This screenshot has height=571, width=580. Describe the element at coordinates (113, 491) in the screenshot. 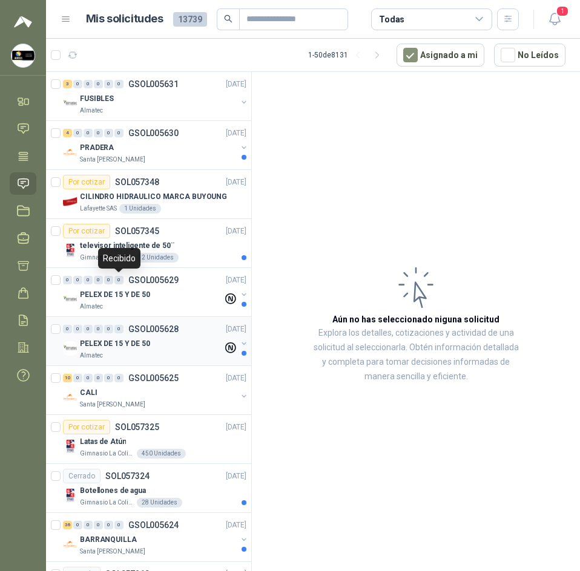

I see `p: Botellones de agua` at that location.